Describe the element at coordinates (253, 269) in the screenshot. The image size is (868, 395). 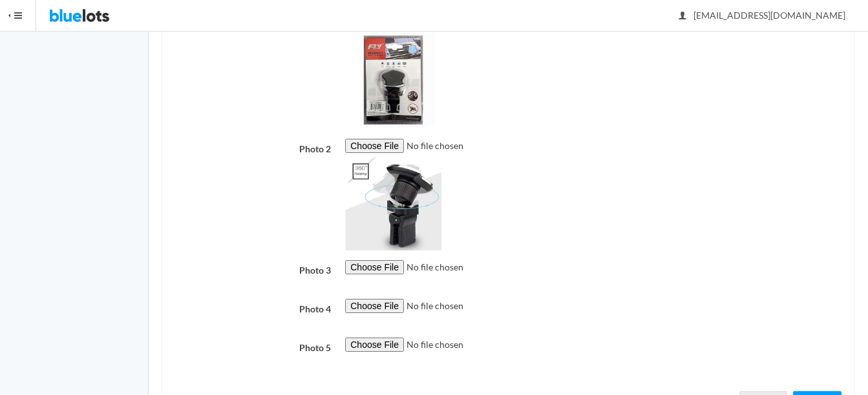
I see `label: Photo 3` at that location.